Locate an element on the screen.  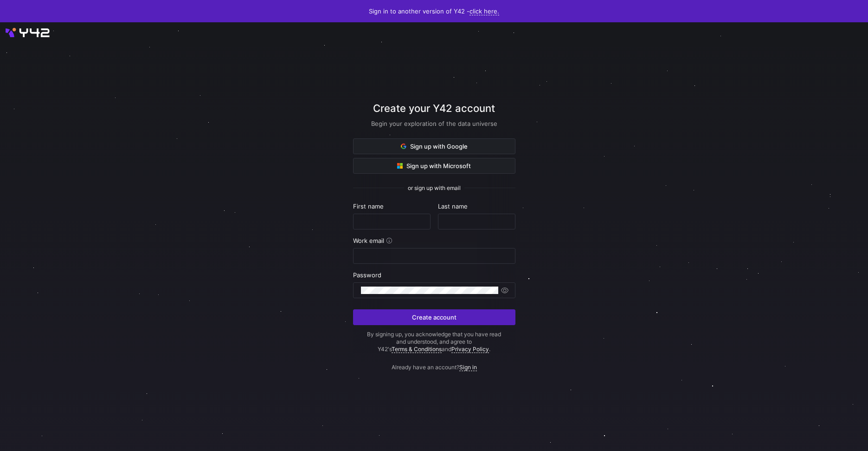
p: By signing up, you acknowledge that you have read and understood, and agree to Y42's and . is located at coordinates (435, 341).